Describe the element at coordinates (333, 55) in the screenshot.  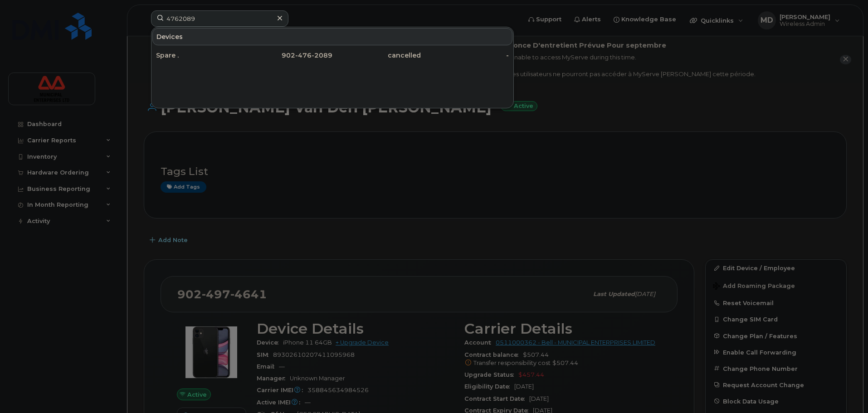
I see `a: Spare .902-476-2089cancelled-` at that location.